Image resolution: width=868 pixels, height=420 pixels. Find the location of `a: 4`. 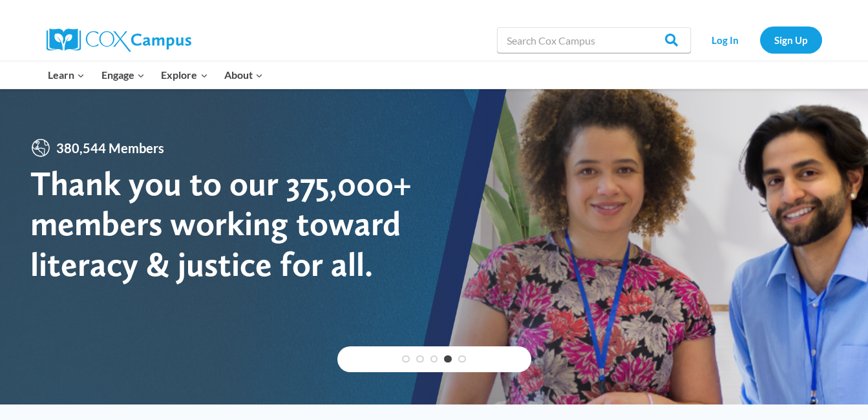

a: 4 is located at coordinates (448, 359).